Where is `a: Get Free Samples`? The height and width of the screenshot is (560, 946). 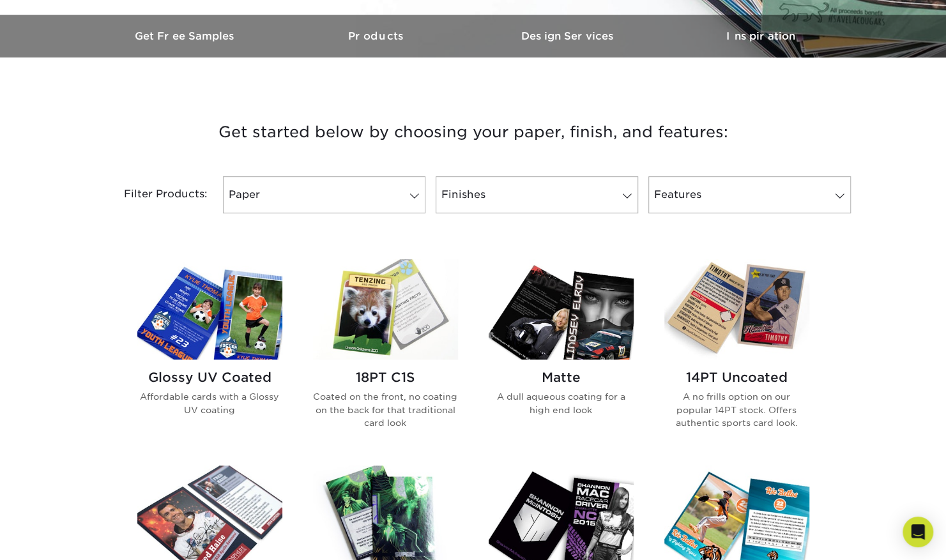
a: Get Free Samples is located at coordinates (186, 36).